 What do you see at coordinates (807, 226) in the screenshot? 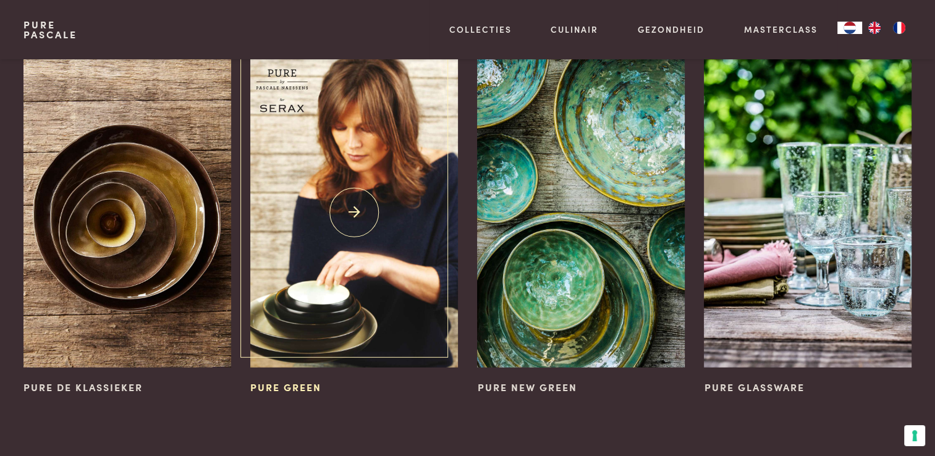
I see `a: Pure Glassware Pure Glassware` at bounding box center [807, 226].